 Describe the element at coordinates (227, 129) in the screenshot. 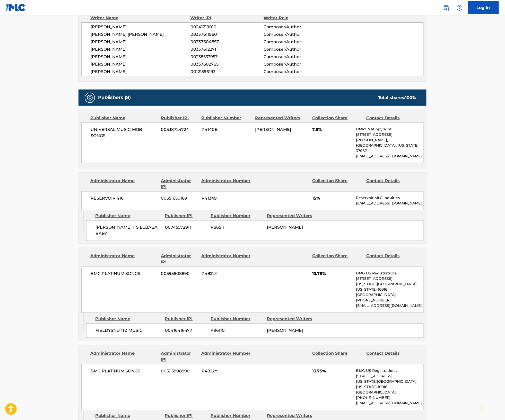

I see `span: P4140E` at that location.